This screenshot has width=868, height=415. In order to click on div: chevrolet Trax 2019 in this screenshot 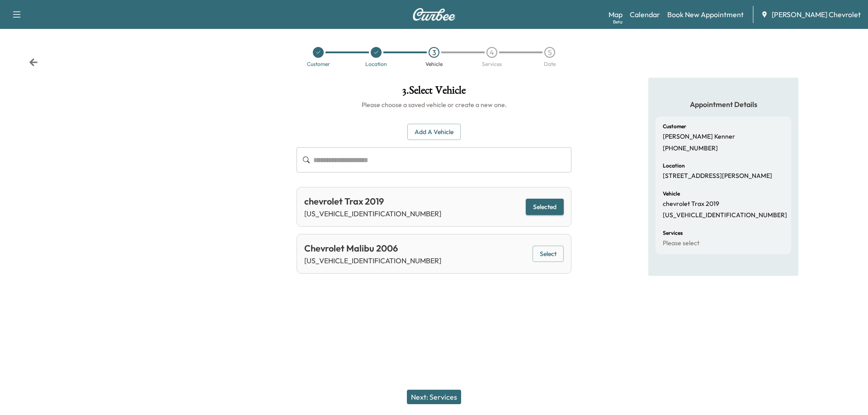, I will do `click(372, 201)`.